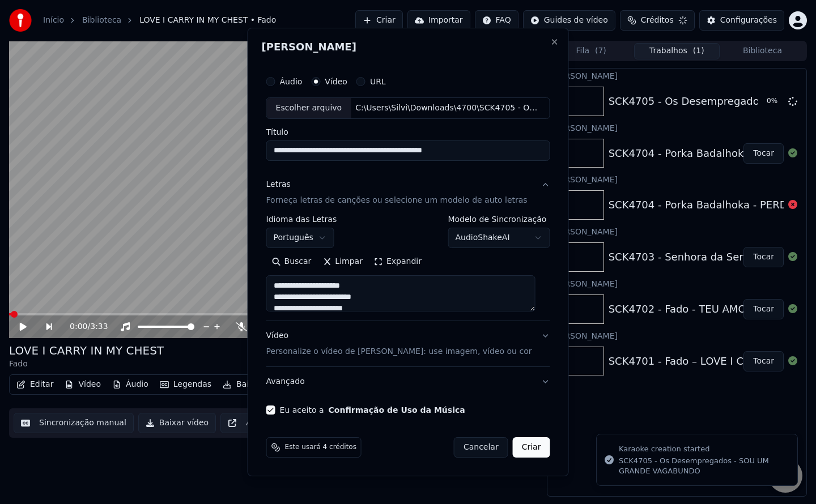 The image size is (816, 504). I want to click on button: Buscar, so click(292, 262).